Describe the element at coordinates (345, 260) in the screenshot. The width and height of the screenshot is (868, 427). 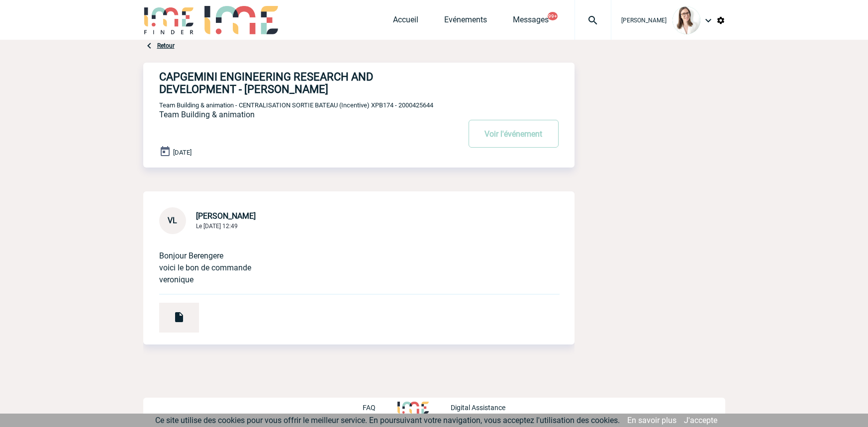
I see `p: Bonjour Berengere voici le bon de commande veronique` at that location.